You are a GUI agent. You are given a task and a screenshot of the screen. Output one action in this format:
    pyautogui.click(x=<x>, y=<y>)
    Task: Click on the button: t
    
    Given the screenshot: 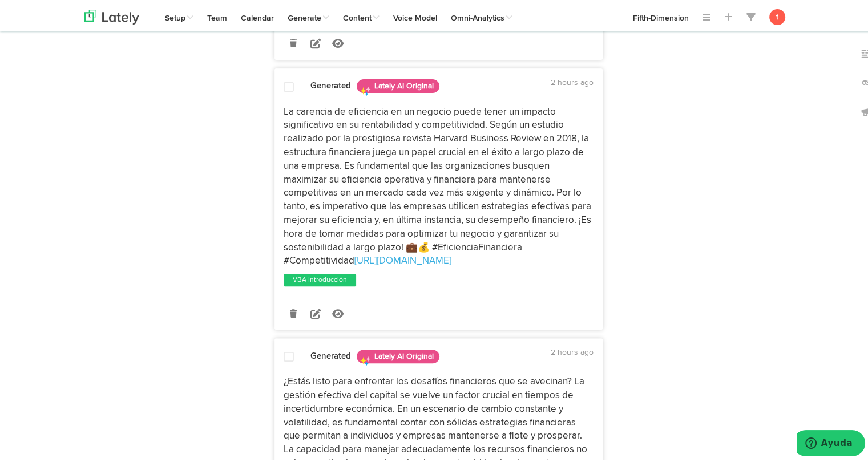 What is the action you would take?
    pyautogui.click(x=777, y=15)
    